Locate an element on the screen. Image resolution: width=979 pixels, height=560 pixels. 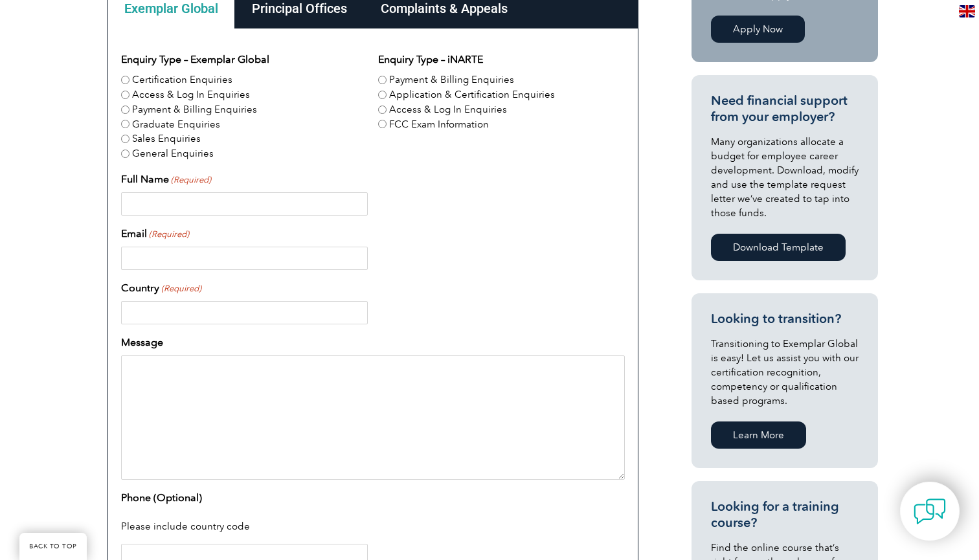
h3: Need financial support from your employer? is located at coordinates (785, 109).